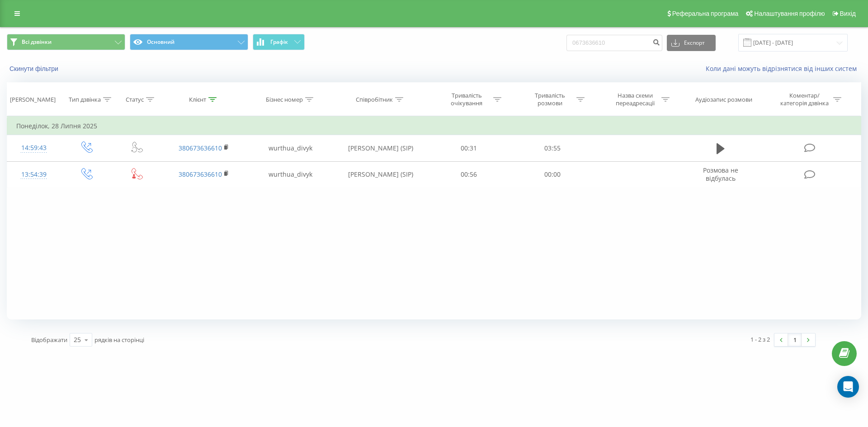  Describe the element at coordinates (552, 175) in the screenshot. I see `td: 00:00` at that location.